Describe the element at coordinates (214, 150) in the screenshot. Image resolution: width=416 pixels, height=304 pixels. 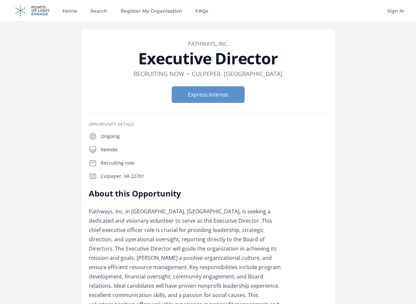
I see `p: Remote` at that location.